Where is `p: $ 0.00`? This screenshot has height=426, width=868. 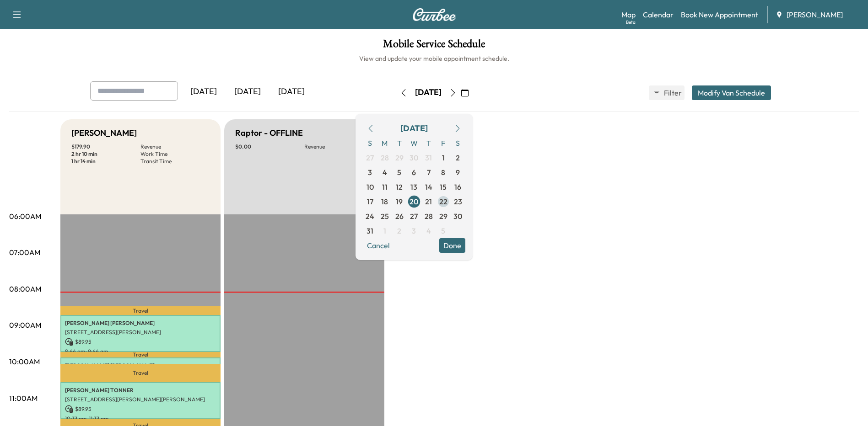 p: $ 0.00 is located at coordinates (269, 147).